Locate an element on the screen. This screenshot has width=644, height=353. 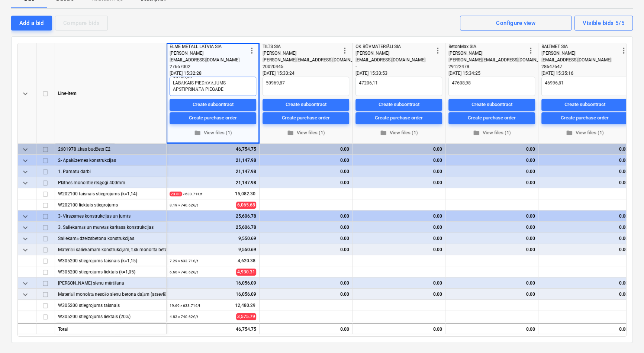
div: Create subcontract is located at coordinates (584, 105).